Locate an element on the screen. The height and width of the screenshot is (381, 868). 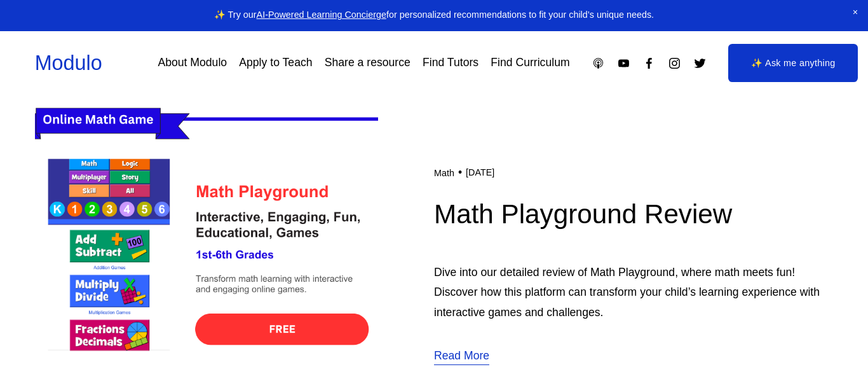
a: Math Playground Review is located at coordinates (583, 214).